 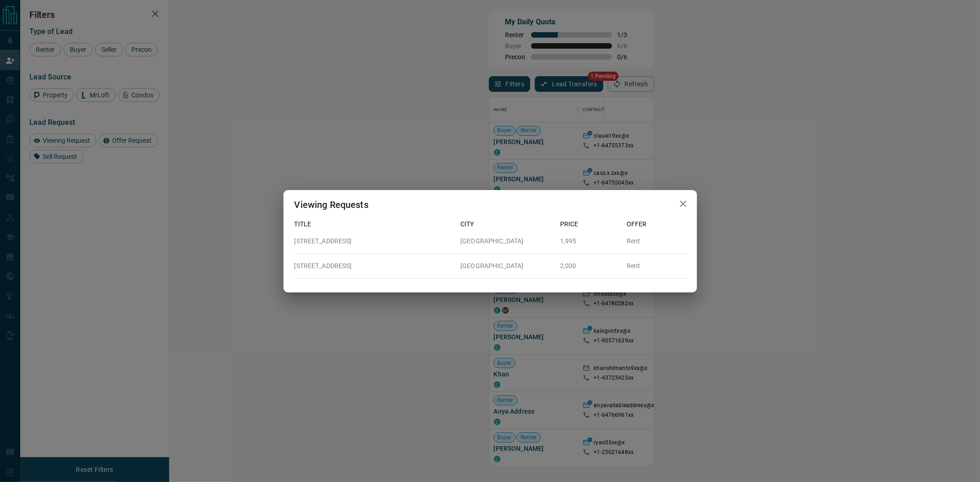 I want to click on p: 2,000, so click(x=590, y=266).